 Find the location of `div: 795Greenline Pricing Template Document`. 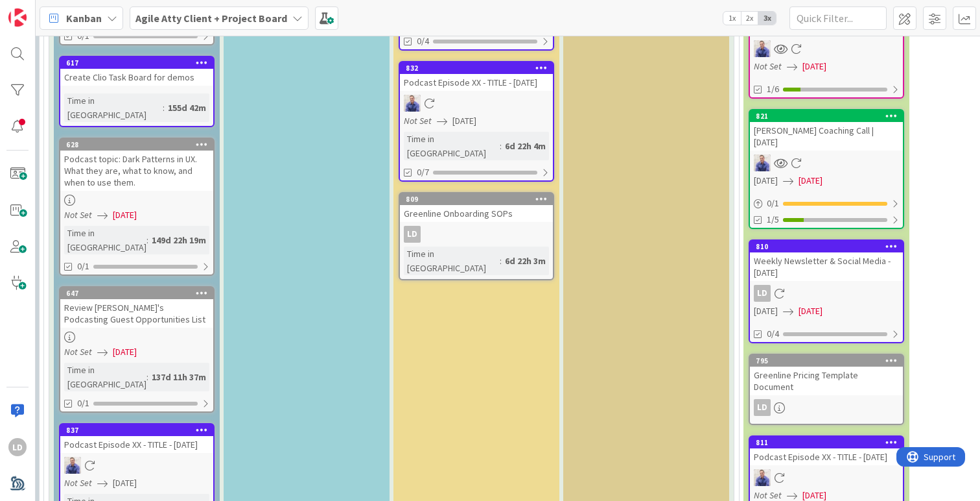

div: 795Greenline Pricing Template Document is located at coordinates (826, 375).